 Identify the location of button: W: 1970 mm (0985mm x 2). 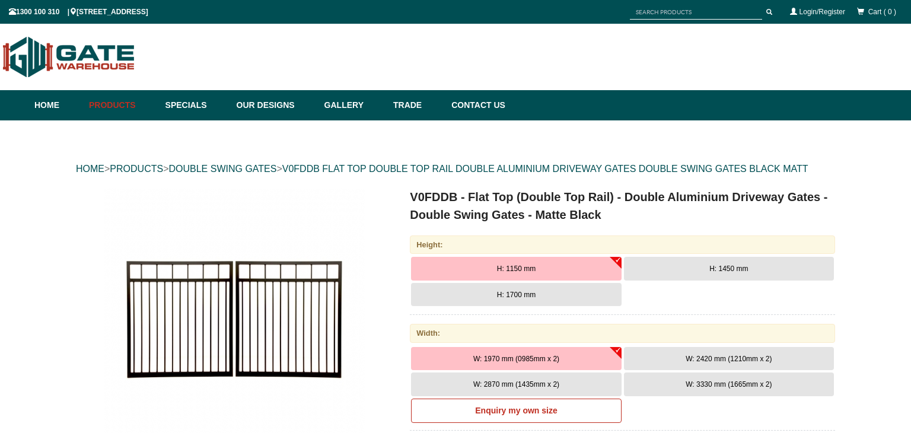
(516, 359).